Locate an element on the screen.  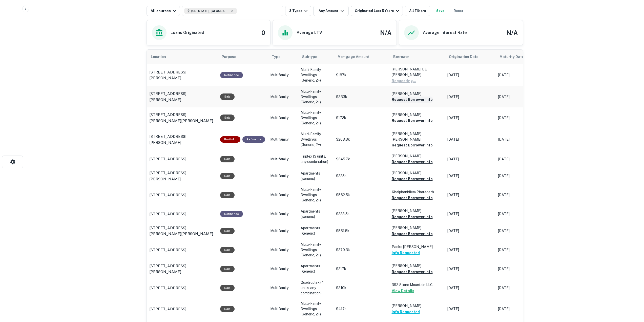
span: Location is located at coordinates (162, 57).